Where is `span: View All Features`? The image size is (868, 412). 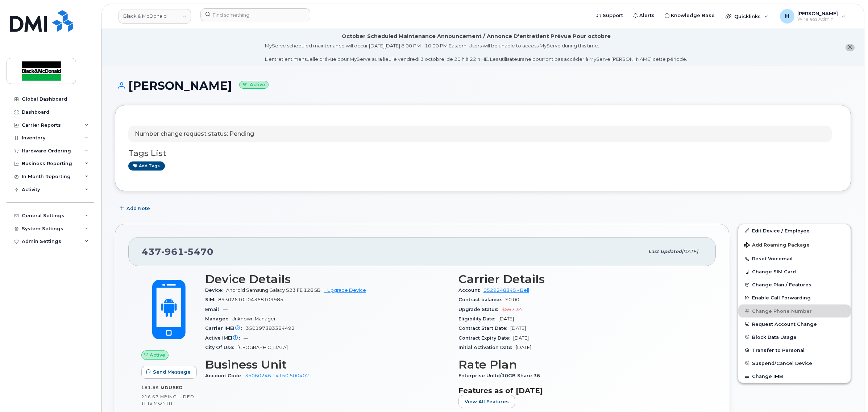
span: View All Features is located at coordinates (487, 401).